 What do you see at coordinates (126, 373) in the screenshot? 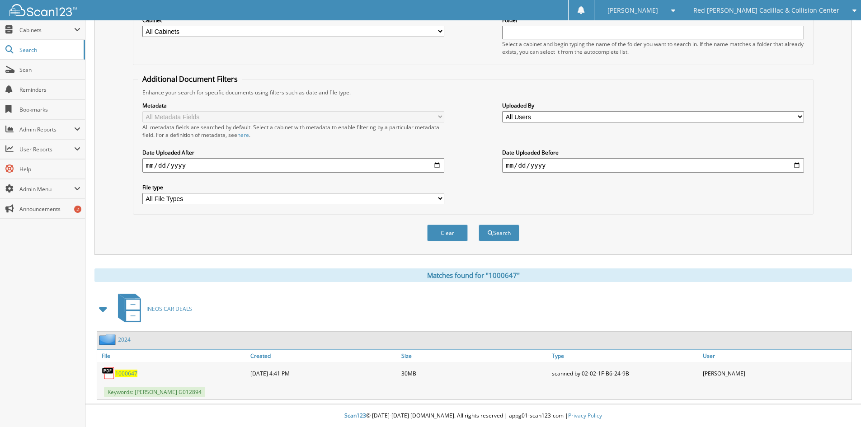
I see `span: 1000647` at bounding box center [126, 373].